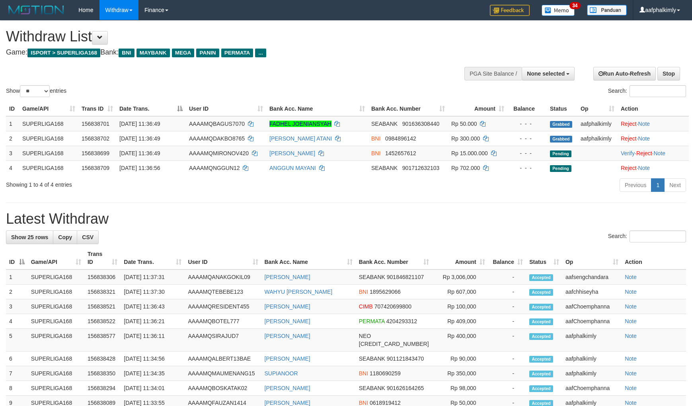 This screenshot has height=406, width=692. I want to click on td: AAAAMQBOSKATAK02, so click(223, 388).